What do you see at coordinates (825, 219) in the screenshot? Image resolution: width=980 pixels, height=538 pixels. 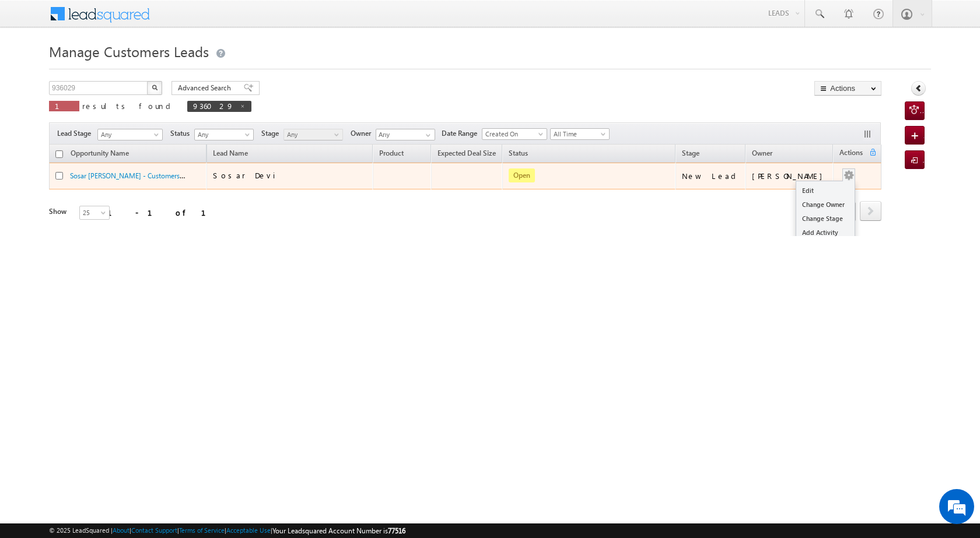 I see `a: Change Stage` at bounding box center [825, 219].